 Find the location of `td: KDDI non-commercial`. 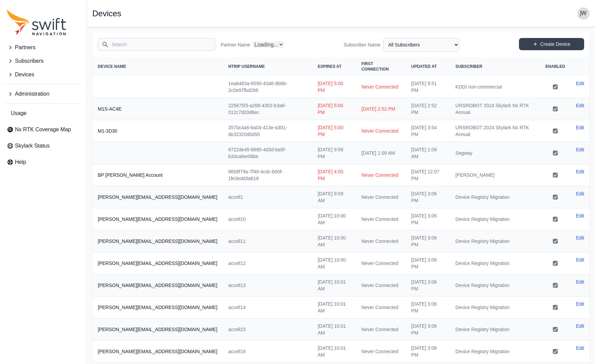

td: KDDI non-commercial is located at coordinates (495, 87).